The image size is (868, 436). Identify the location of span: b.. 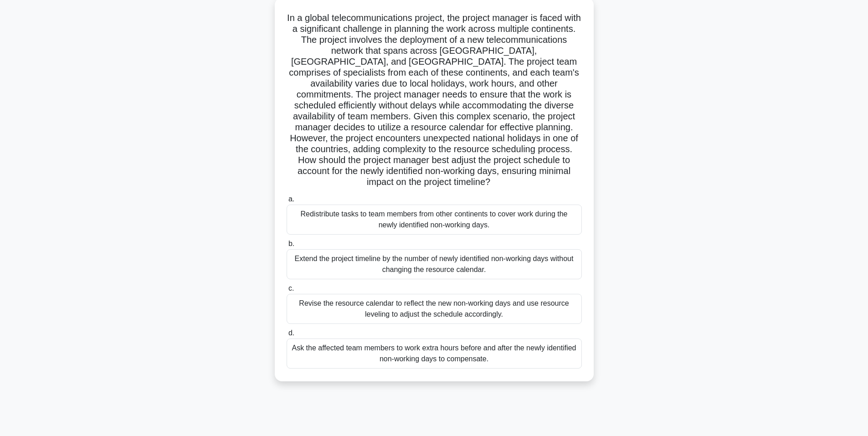
(291, 243).